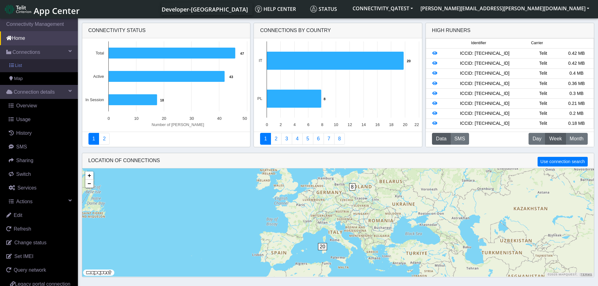 Image resolution: width=598 pixels, height=286 pixels. I want to click on button: Data, so click(441, 139).